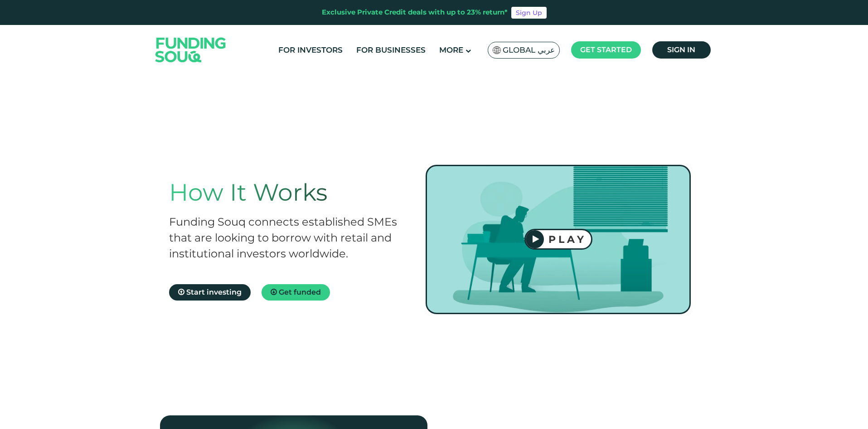  I want to click on a: Get funded, so click(295, 292).